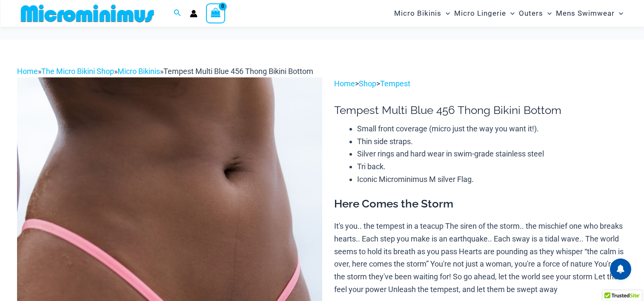  What do you see at coordinates (77, 71) in the screenshot?
I see `a: The Micro Bikini Shop` at bounding box center [77, 71].